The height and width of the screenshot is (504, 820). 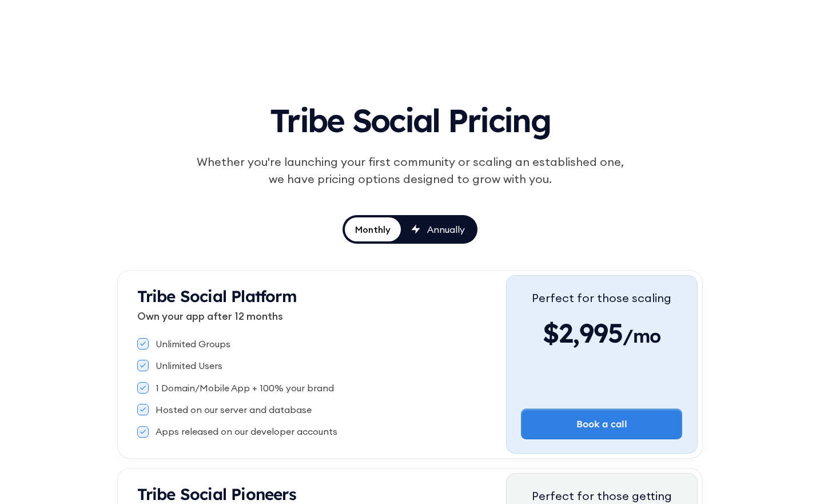 I want to click on div: Annually, so click(x=446, y=229).